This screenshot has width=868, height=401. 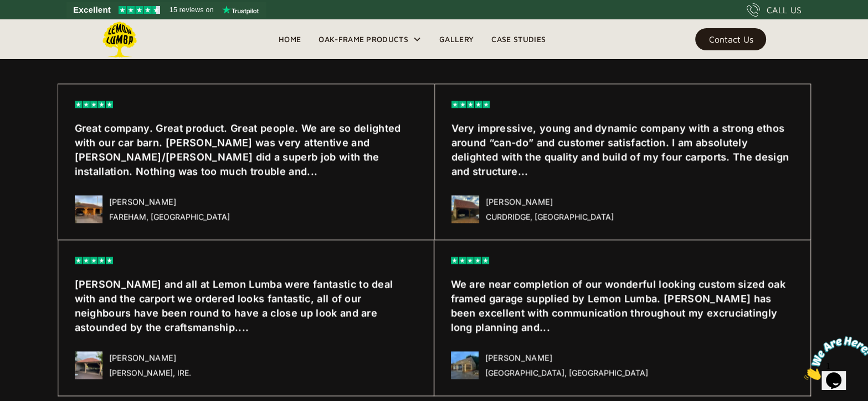 What do you see at coordinates (139, 10) in the screenshot?
I see `img: Trustpilot 4.5 stars` at bounding box center [139, 10].